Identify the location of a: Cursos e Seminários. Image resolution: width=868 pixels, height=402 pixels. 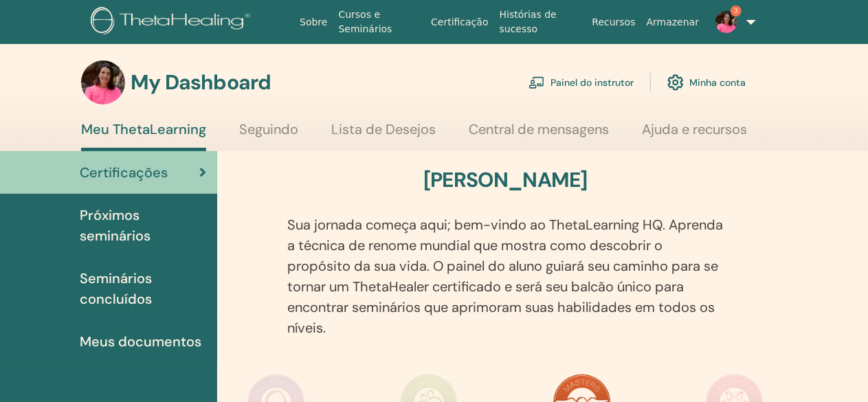
(380, 22).